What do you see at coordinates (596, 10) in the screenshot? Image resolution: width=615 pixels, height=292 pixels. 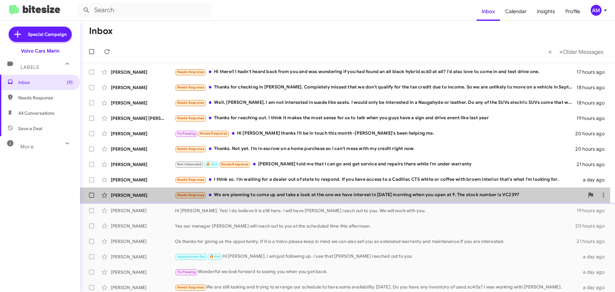 I see `button: AM` at bounding box center [596, 10].